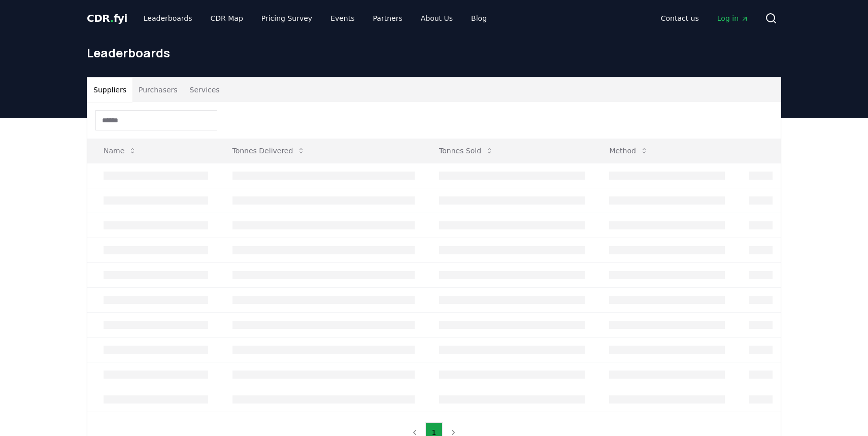 Image resolution: width=868 pixels, height=436 pixels. I want to click on a: Contact us, so click(680, 18).